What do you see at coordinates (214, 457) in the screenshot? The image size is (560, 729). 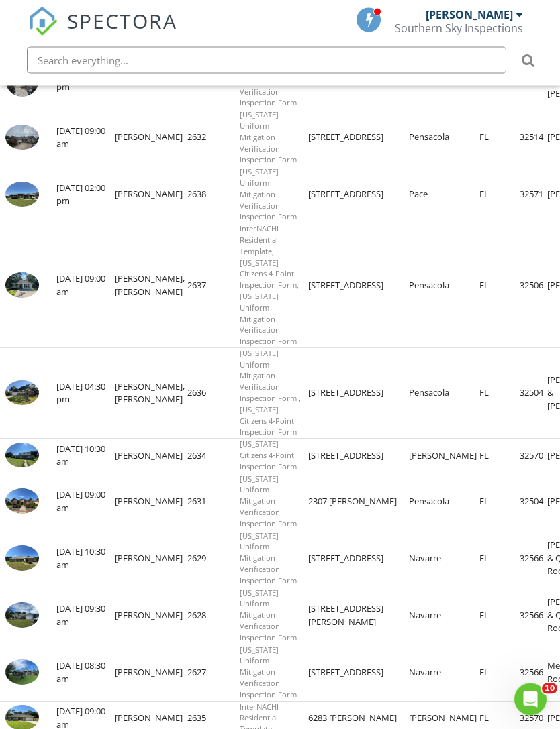 I see `td: 2634` at bounding box center [214, 457].